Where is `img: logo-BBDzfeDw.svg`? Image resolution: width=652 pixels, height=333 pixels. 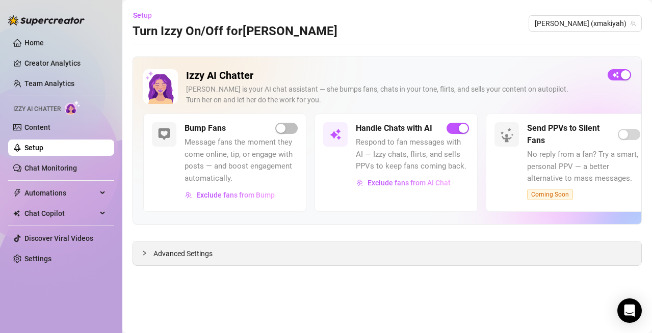 img: logo-BBDzfeDw.svg is located at coordinates (46, 20).